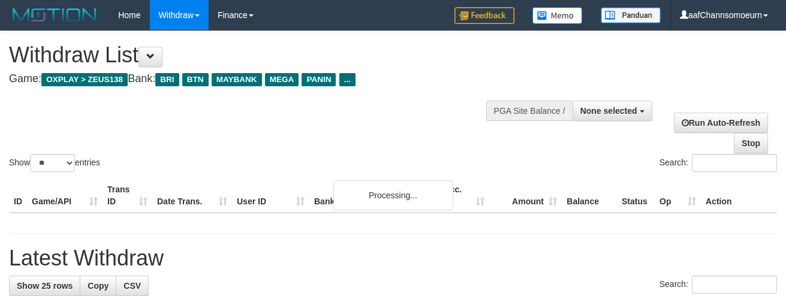 The image size is (786, 296). I want to click on th: Amount, so click(525, 195).